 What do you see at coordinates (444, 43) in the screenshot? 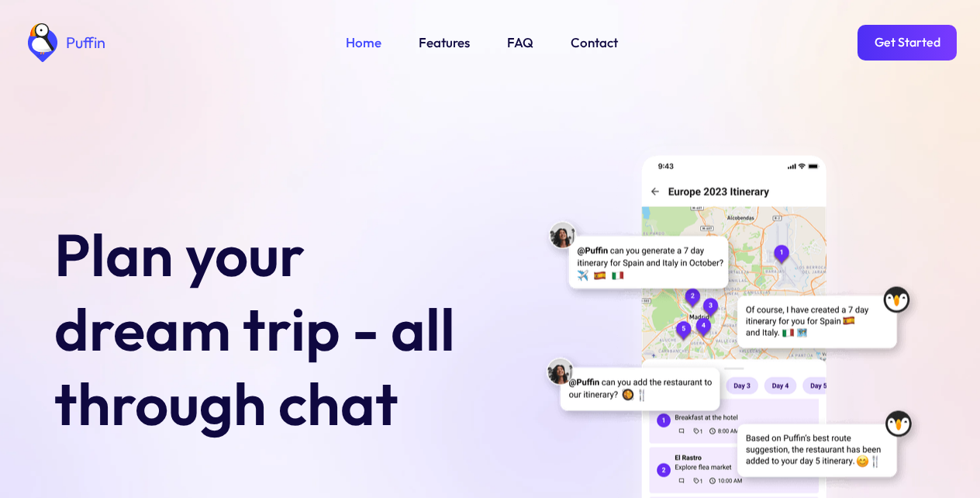
I see `a: Features` at bounding box center [444, 43].